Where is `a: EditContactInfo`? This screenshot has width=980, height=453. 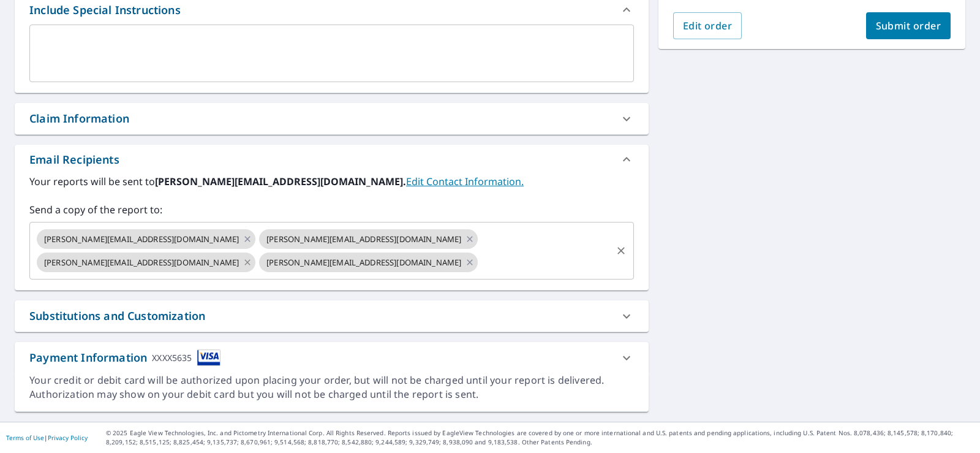
a: EditContactInfo is located at coordinates (465, 182).